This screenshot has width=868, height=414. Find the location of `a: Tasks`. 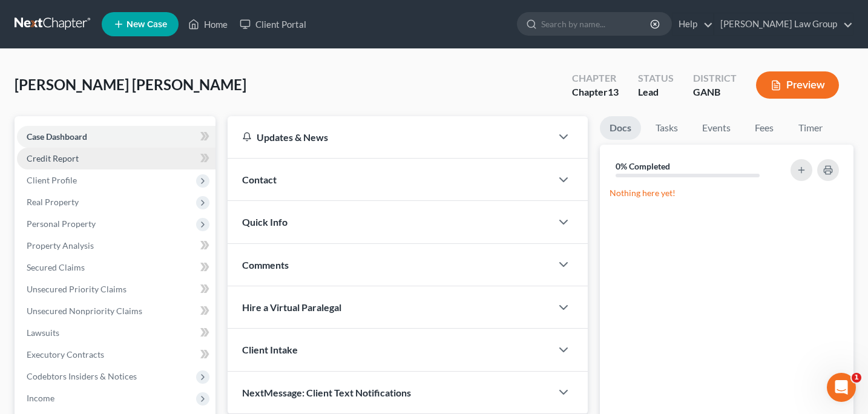

a: Tasks is located at coordinates (667, 127).